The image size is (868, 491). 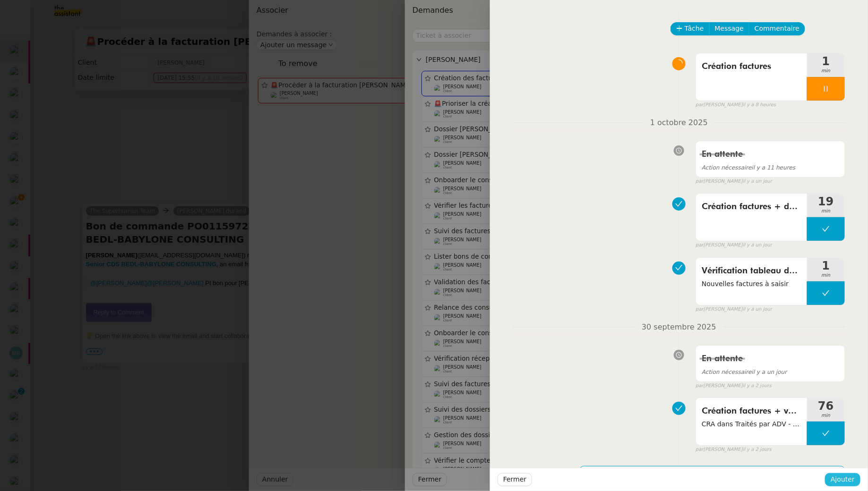 What do you see at coordinates (751, 67) in the screenshot?
I see `span: Création factures` at bounding box center [751, 67].